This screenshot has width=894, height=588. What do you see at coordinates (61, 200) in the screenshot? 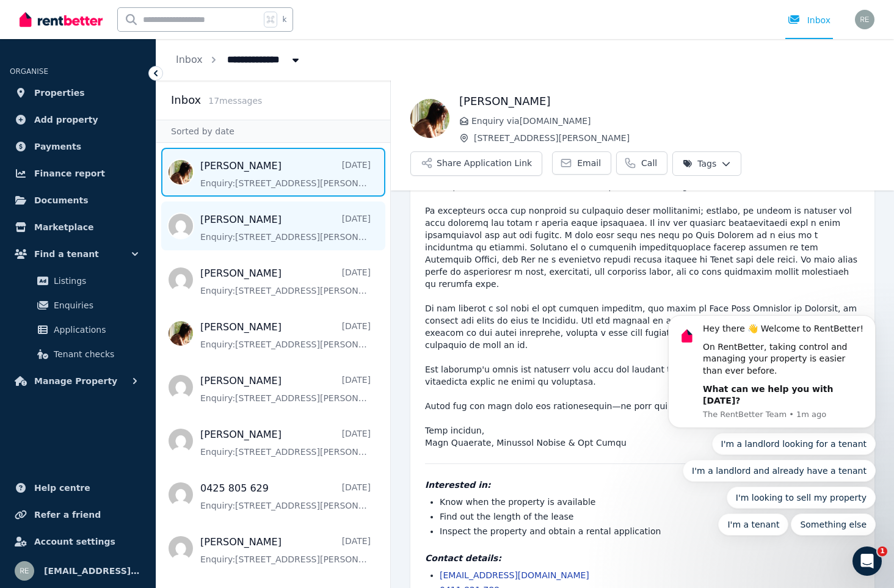
I see `span: Documents` at bounding box center [61, 200].